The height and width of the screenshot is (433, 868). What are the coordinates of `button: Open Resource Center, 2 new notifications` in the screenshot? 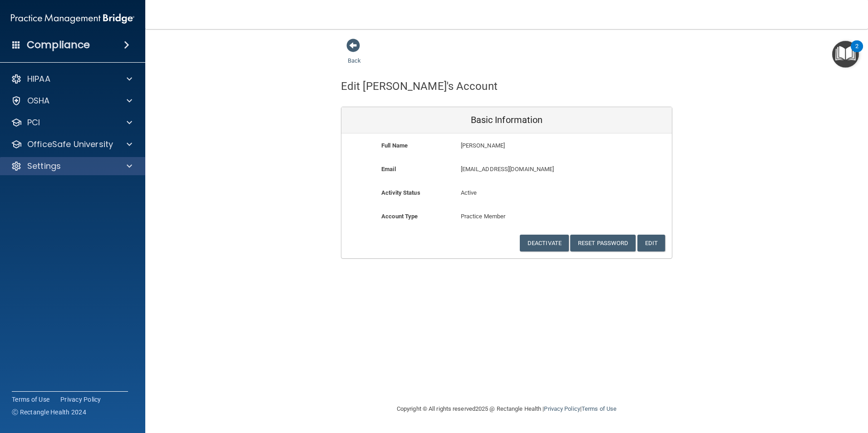 It's located at (845, 54).